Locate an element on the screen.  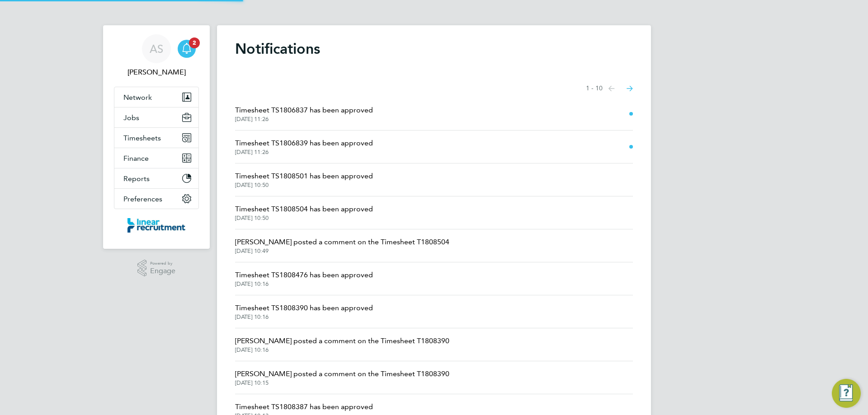
span: 1 - 10 is located at coordinates (594, 88).